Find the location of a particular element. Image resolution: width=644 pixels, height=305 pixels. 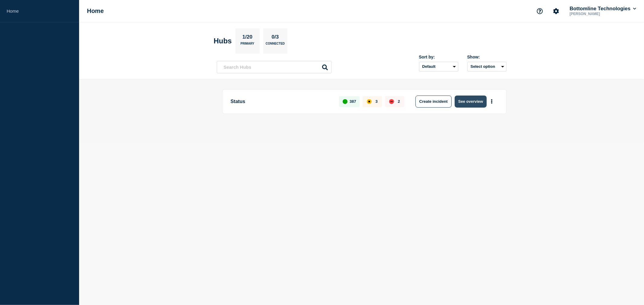

p: Primary is located at coordinates (248, 45).